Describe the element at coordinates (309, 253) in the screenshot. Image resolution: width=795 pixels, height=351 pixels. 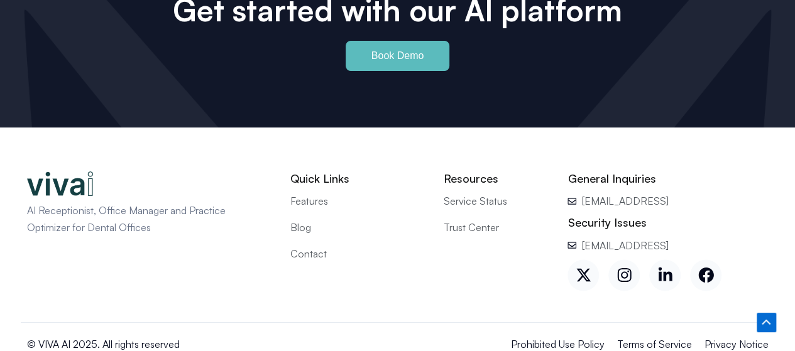
I see `span: Contact` at that location.